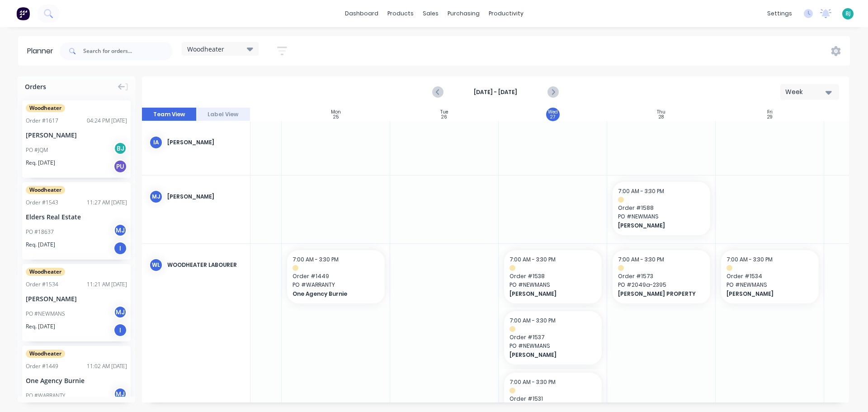  Describe the element at coordinates (770, 117) in the screenshot. I see `div: 29` at that location.